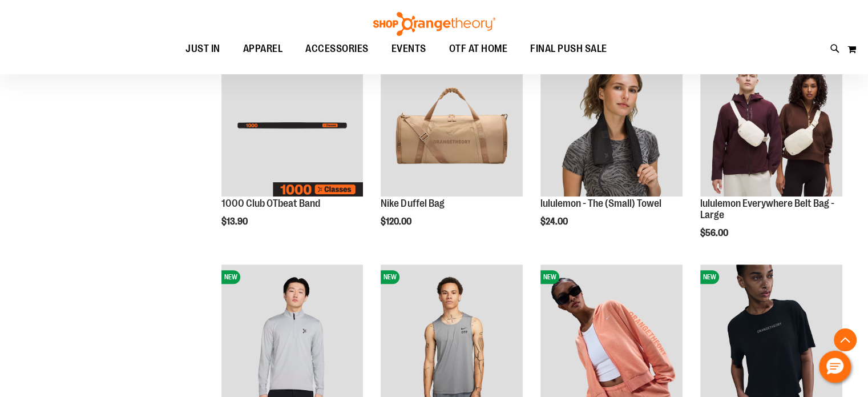 The height and width of the screenshot is (397, 868). I want to click on a: Nike Duffel BagNEW, so click(451, 126).